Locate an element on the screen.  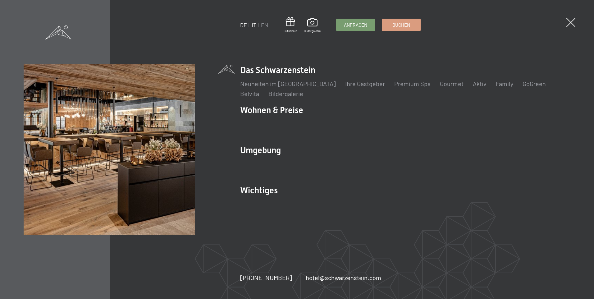
a: Belvita is located at coordinates (249, 93).